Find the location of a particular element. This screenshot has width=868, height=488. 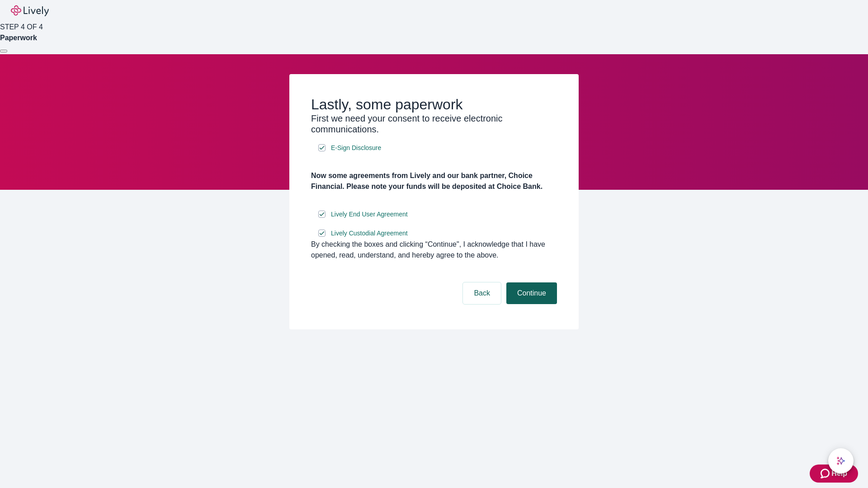

span: Lively Custodial Agreement is located at coordinates (369, 233).